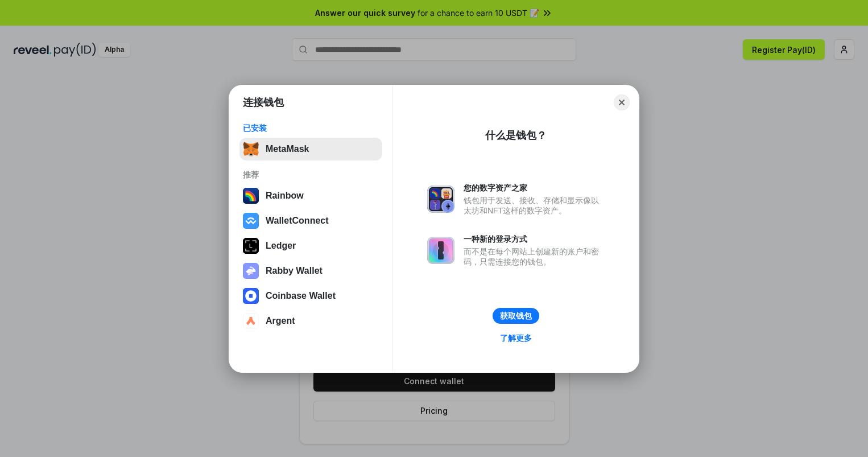 The width and height of the screenshot is (868, 457). I want to click on div: MetaMask, so click(287, 149).